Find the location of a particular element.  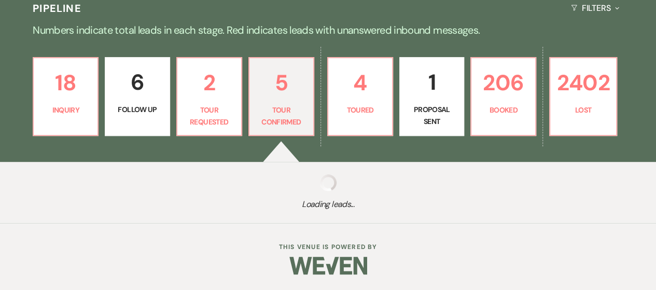

p: 2 is located at coordinates (209, 82).